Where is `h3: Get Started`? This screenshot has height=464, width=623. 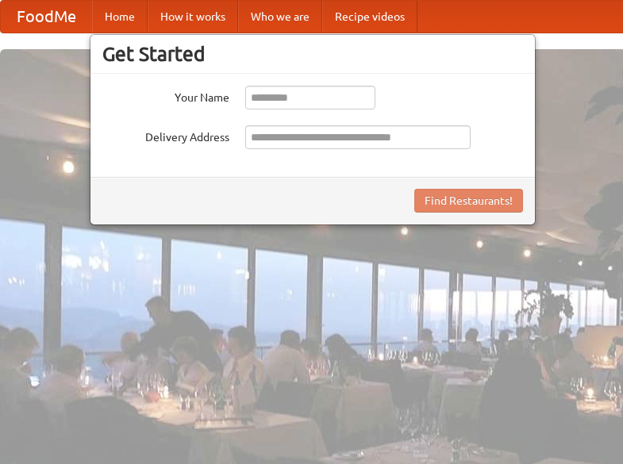
h3: Get Started is located at coordinates (313, 54).